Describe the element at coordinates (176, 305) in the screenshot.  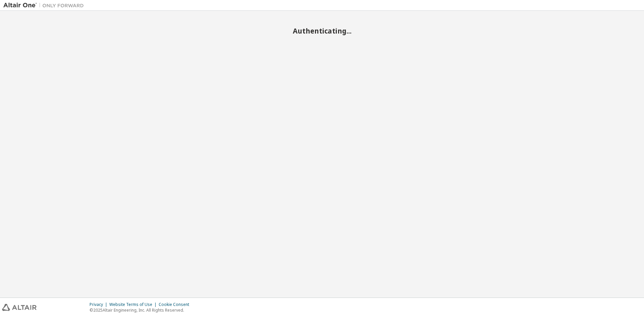
I see `div: Cookie Consent` at that location.